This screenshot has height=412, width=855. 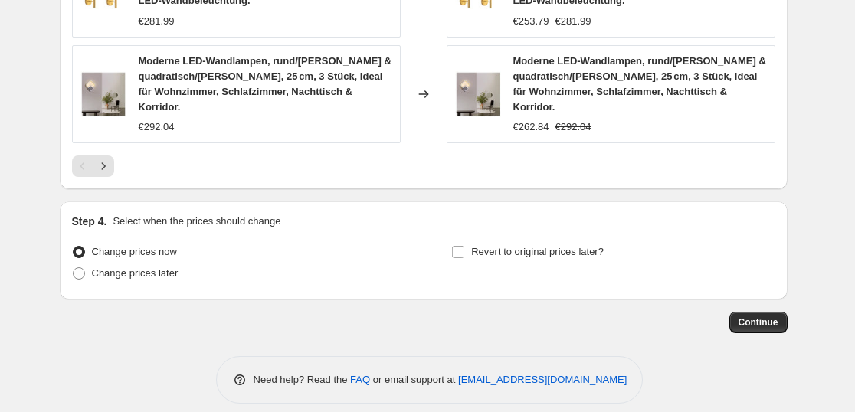 I want to click on span: Change prices now, so click(x=134, y=251).